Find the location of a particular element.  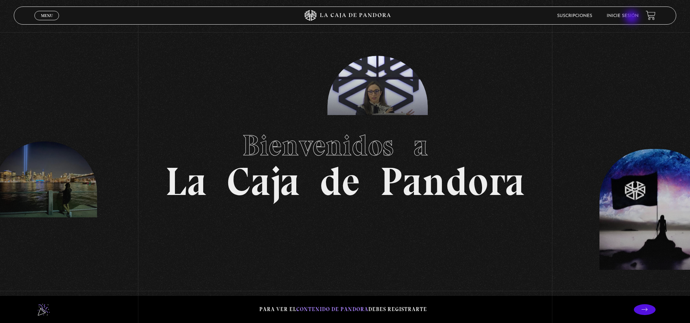

span: contenido de Pandora is located at coordinates (332, 310).